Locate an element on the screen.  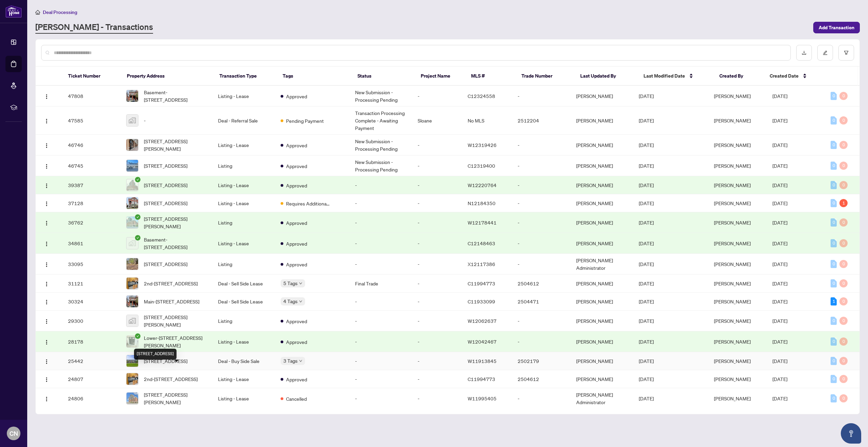
span: C12319400 is located at coordinates (481, 166).